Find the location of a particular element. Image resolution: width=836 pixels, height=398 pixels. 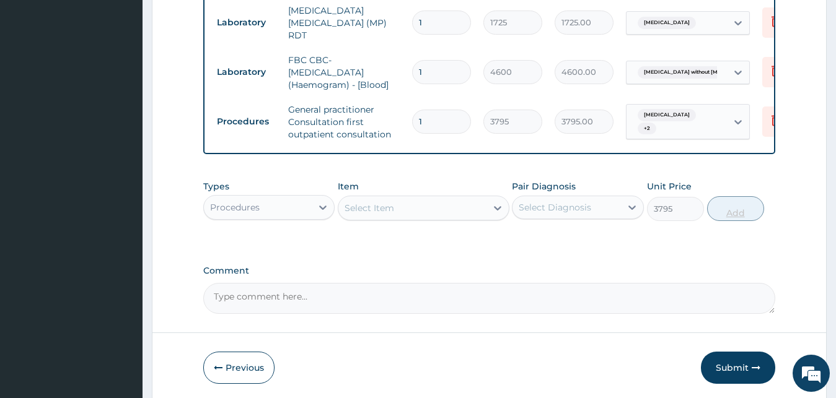

label: Pair Diagnosis is located at coordinates (543, 187).